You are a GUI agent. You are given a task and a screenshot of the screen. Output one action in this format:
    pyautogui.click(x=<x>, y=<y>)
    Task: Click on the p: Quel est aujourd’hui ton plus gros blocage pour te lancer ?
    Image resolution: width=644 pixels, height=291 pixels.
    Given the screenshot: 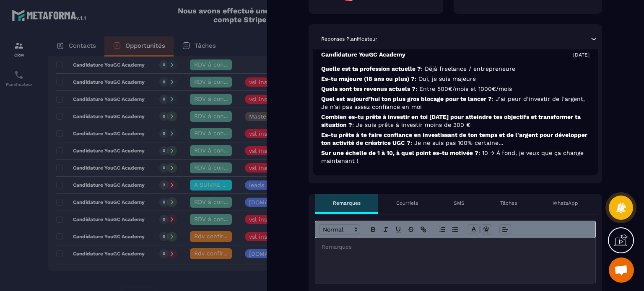 What is the action you would take?
    pyautogui.click(x=455, y=103)
    